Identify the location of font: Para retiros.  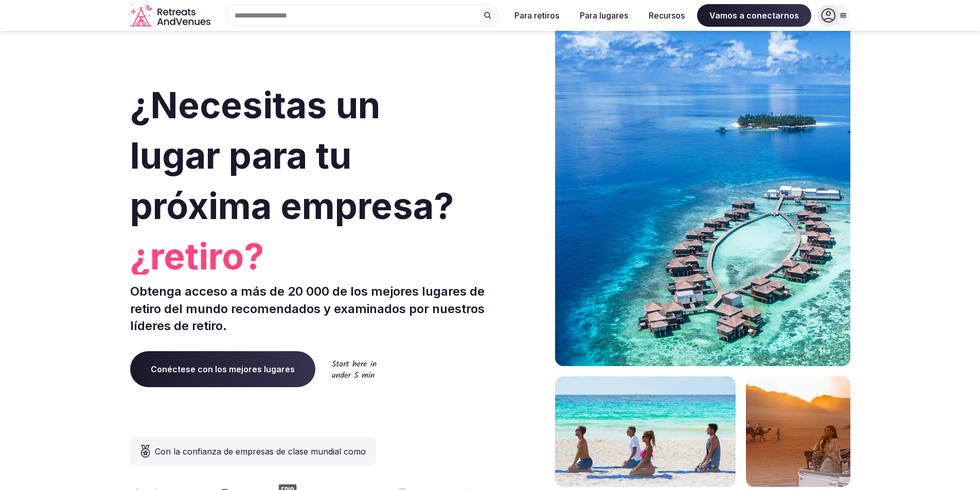
(537, 15).